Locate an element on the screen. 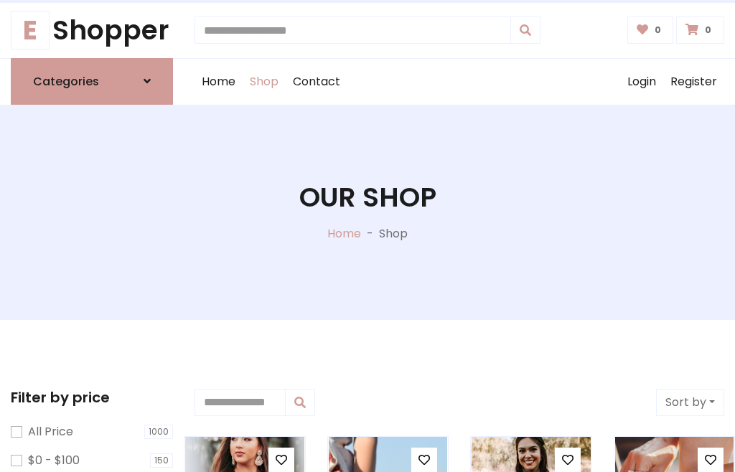 This screenshot has width=735, height=472. span: 150 is located at coordinates (161, 461).